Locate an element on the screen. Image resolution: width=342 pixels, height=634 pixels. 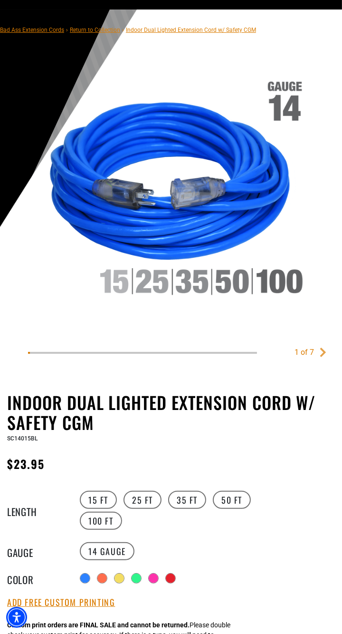
label: 100 FT is located at coordinates (101, 521).